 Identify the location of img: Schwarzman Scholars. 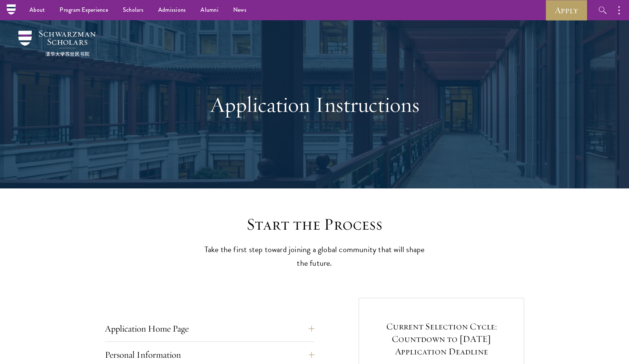
(57, 43).